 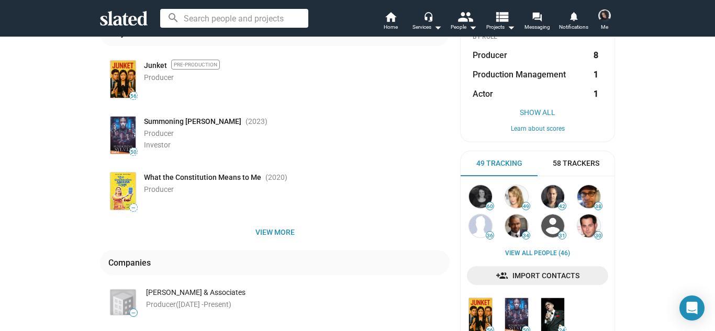 What do you see at coordinates (562, 236) in the screenshot?
I see `span: 31` at bounding box center [562, 236].